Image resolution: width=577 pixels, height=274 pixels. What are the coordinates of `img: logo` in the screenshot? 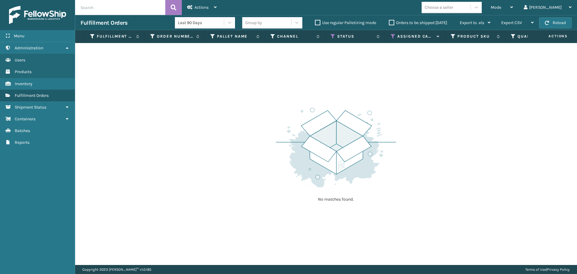 It's located at (38, 15).